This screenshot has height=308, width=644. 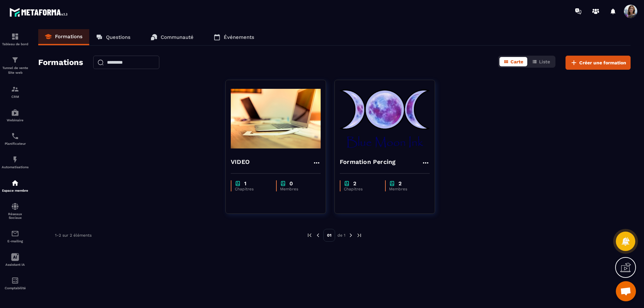 What do you see at coordinates (541, 61) in the screenshot?
I see `button: Liste` at bounding box center [541, 61].